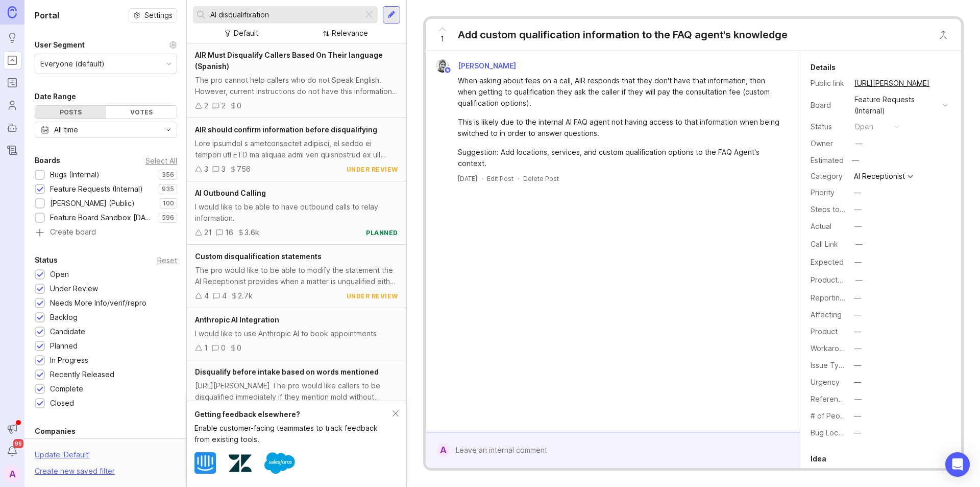 This screenshot has width=980, height=487. Describe the element at coordinates (168, 174) in the screenshot. I see `p: 356` at that location.